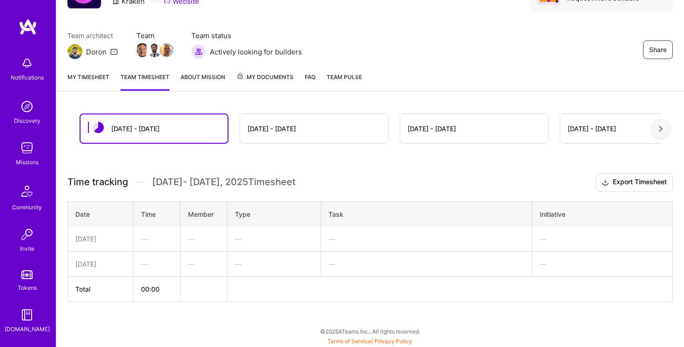 Image resolution: width=684 pixels, height=347 pixels. What do you see at coordinates (203, 81) in the screenshot?
I see `a: About Mission` at bounding box center [203, 81].